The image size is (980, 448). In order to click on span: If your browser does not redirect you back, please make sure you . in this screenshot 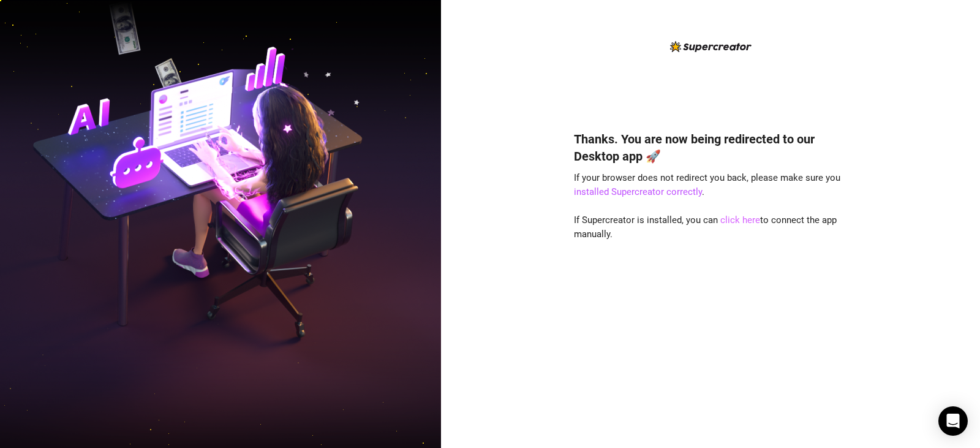, I will do `click(707, 185)`.